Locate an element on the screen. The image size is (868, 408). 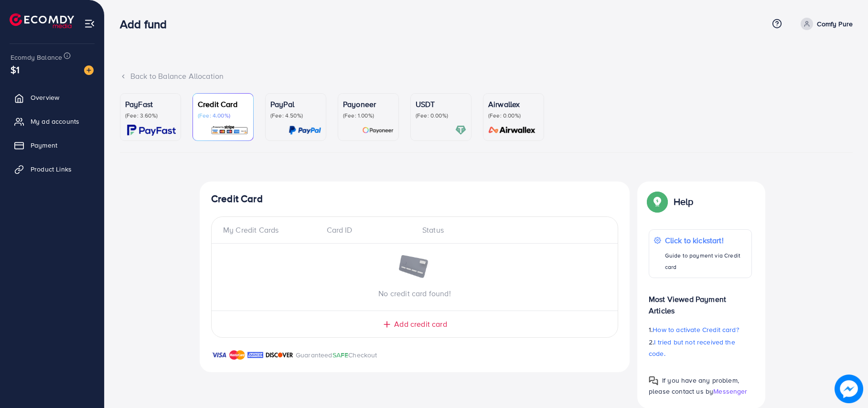
p: Most Viewed Payment Articles is located at coordinates (701, 301).